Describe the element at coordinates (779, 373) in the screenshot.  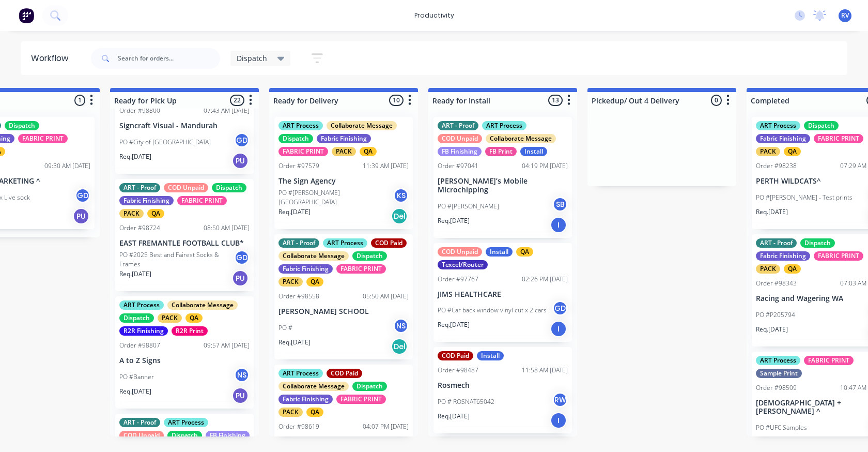
I see `div: Sample Print` at that location.